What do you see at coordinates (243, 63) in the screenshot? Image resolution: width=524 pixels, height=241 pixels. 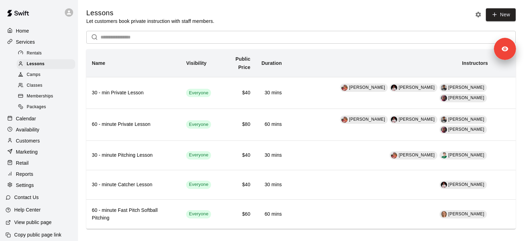 I see `b: Public Price` at bounding box center [243, 63].